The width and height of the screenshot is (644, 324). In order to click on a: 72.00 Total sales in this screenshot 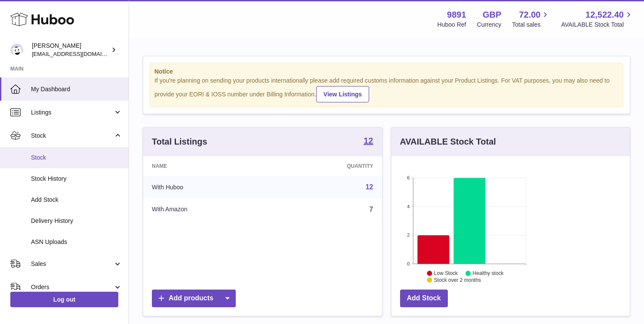, I will do `click(531, 19)`.